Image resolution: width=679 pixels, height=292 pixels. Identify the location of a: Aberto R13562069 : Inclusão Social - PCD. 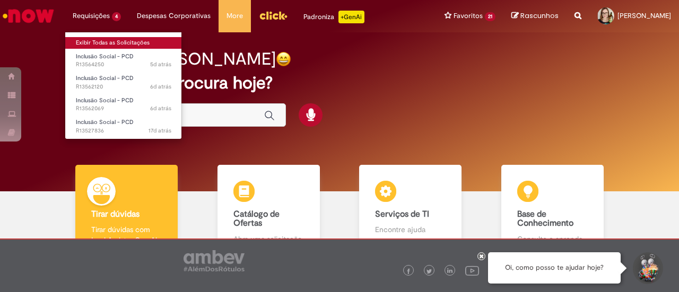
(124, 104).